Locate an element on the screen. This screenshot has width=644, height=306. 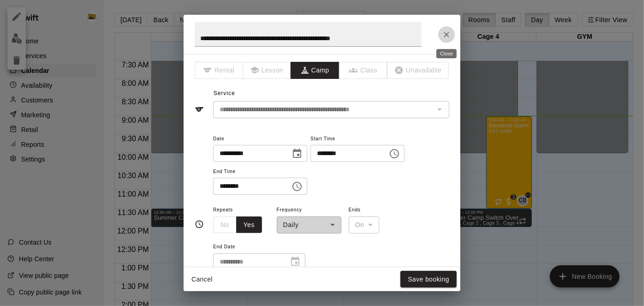
svg: Service is located at coordinates (199, 110).